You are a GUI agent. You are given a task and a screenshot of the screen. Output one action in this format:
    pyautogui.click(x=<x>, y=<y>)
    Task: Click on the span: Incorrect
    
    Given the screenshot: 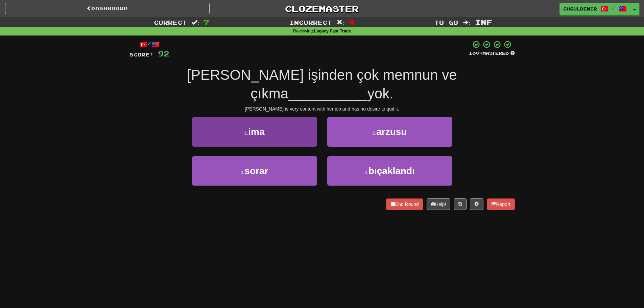 What is the action you would take?
    pyautogui.click(x=311, y=22)
    